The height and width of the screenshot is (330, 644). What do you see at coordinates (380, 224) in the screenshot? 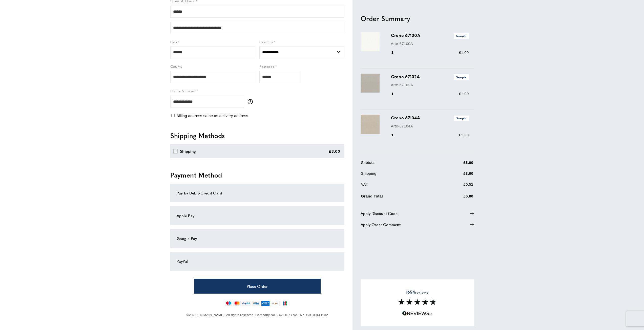
I see `span: Apply Order Comment` at bounding box center [380, 224].